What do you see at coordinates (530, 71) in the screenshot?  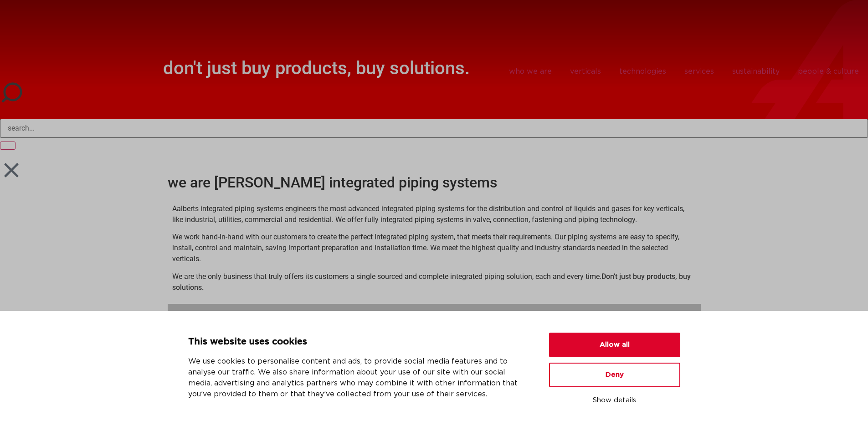 I see `a: who we are` at bounding box center [530, 71].